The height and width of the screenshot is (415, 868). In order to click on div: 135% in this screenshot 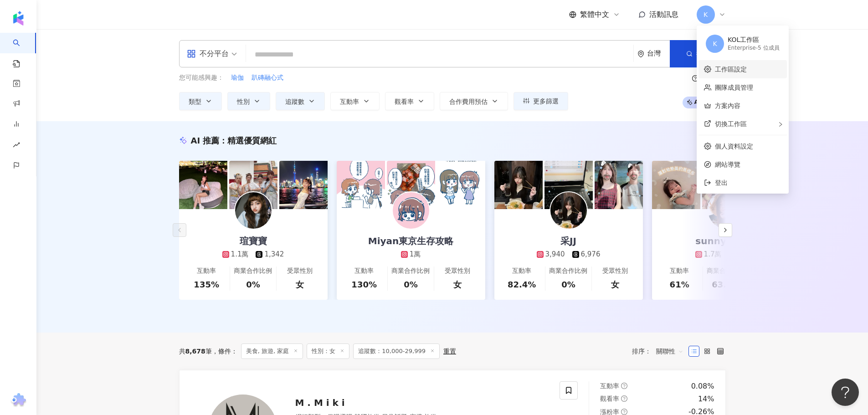, I will do `click(206, 284)`.